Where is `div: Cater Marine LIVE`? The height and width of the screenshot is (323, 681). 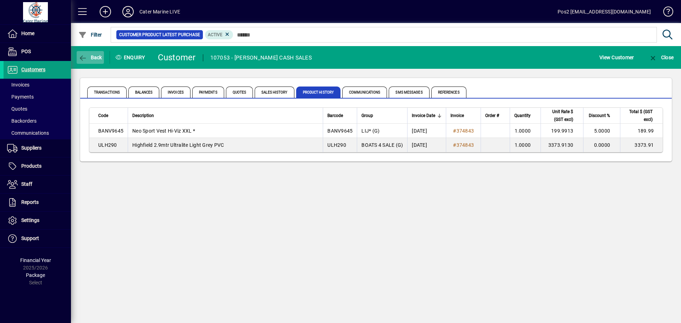
div: Cater Marine LIVE is located at coordinates (160, 12).